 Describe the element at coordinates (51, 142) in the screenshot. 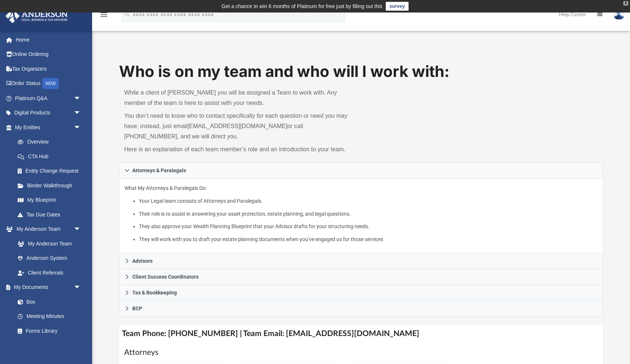

I see `a: Overview` at that location.